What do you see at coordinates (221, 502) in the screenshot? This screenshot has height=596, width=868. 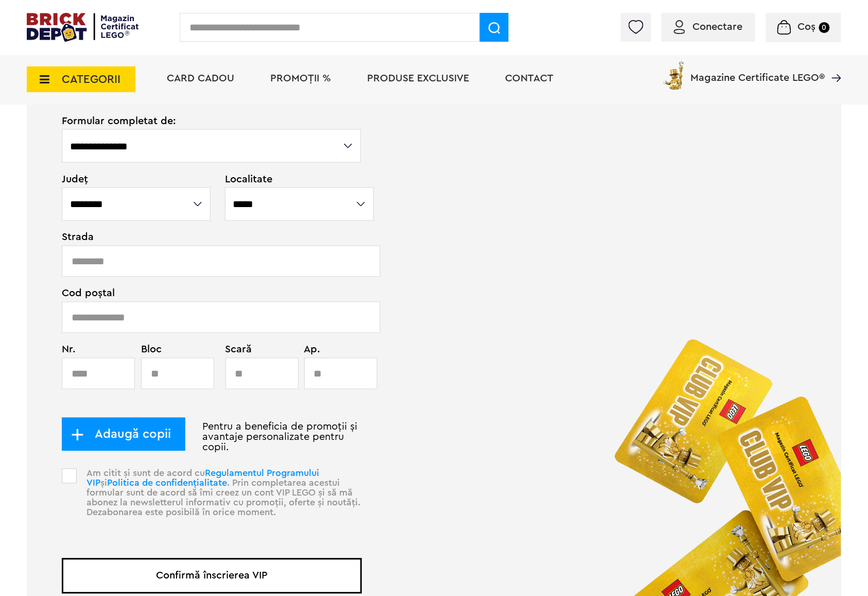 I see `p: Am citit și sunt de acord cu și . Prin completarea acestui formular sunt de acord să îmi creez un...` at bounding box center [221, 502].